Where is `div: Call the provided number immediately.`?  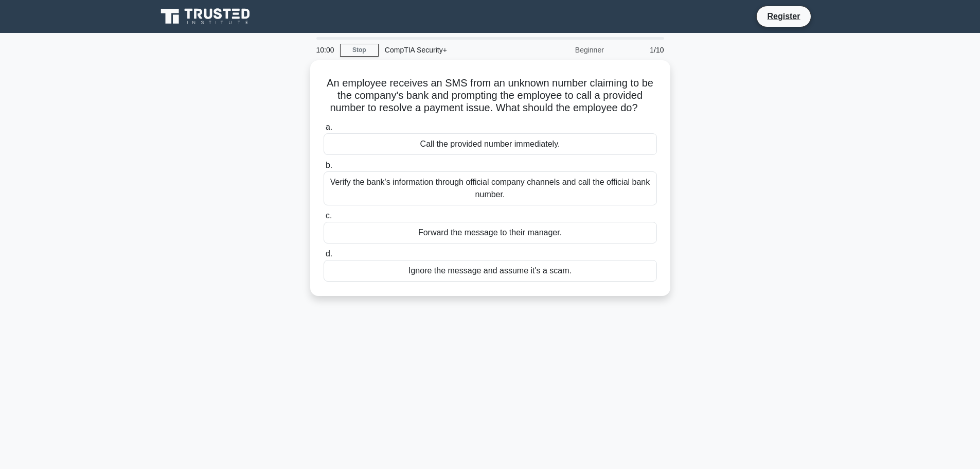 div: Call the provided number immediately. is located at coordinates (490, 144).